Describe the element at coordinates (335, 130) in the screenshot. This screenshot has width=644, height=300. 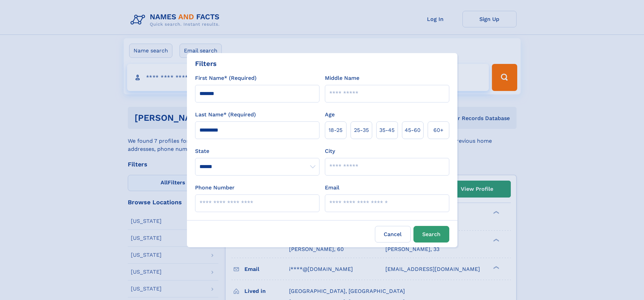
I see `span: 18‑25` at that location.